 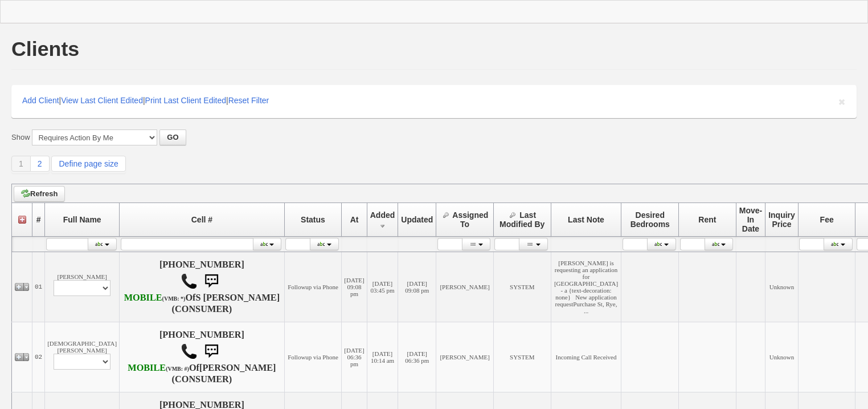 What do you see at coordinates (39, 194) in the screenshot?
I see `a: Refresh` at bounding box center [39, 194].